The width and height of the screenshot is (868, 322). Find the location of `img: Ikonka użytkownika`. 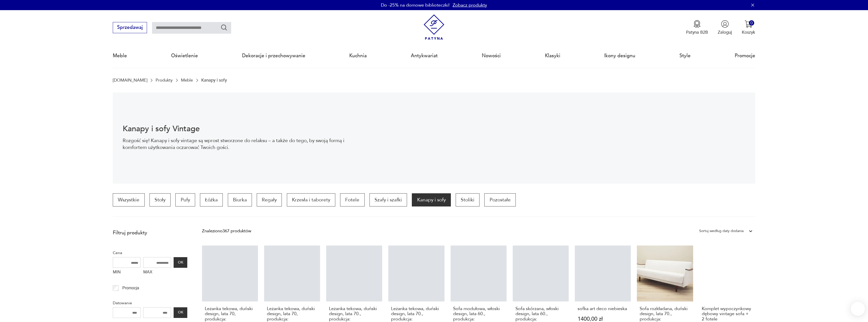

img: Ikonka użytkownika is located at coordinates (725, 24).